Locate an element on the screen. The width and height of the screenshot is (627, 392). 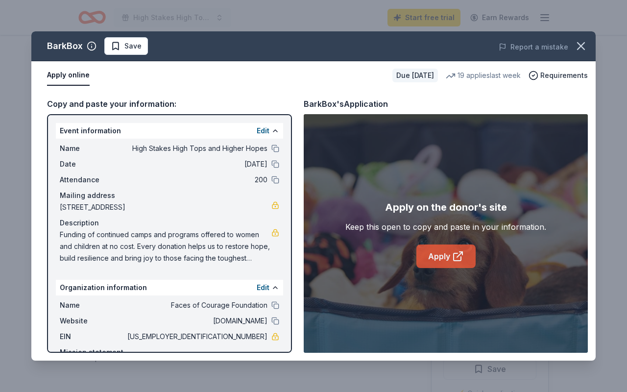
div: Mission statement is located at coordinates (169, 352).